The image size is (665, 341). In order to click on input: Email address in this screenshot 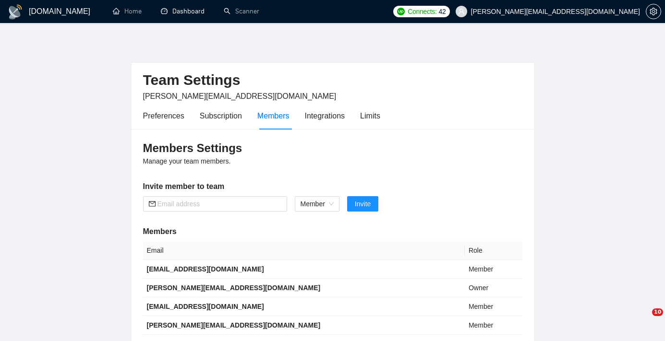, I will do `click(219, 204)`.